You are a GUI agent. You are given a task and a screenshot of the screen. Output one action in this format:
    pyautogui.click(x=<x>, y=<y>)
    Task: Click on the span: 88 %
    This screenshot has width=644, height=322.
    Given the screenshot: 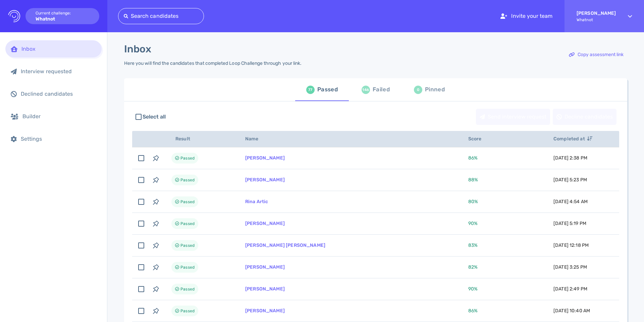 What is the action you would take?
    pyautogui.click(x=473, y=180)
    